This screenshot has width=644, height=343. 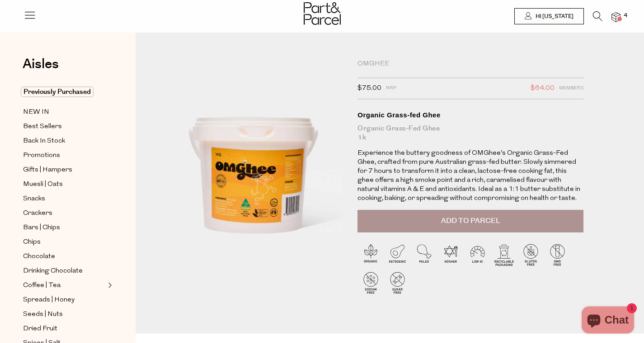 I want to click on a: Gifts | Hampers, so click(x=64, y=170).